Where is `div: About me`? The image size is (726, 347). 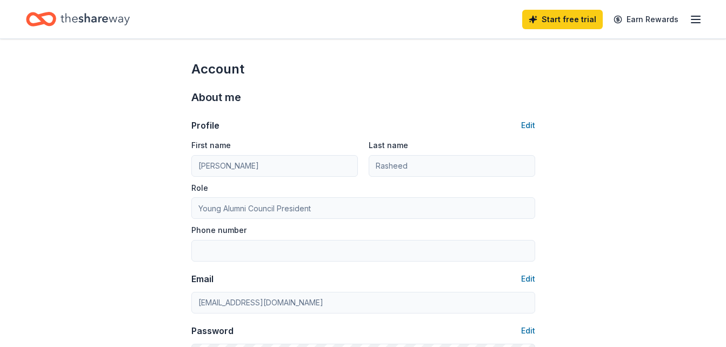
div: About me is located at coordinates (363, 97).